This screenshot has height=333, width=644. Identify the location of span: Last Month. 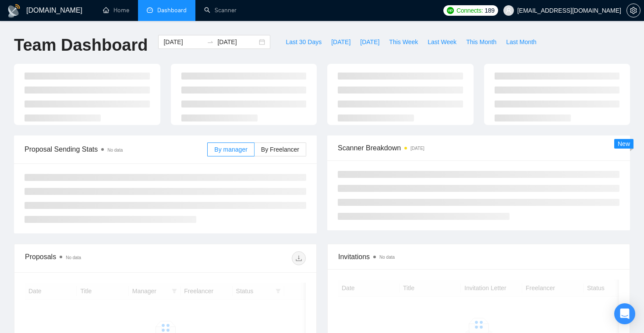
(521, 42).